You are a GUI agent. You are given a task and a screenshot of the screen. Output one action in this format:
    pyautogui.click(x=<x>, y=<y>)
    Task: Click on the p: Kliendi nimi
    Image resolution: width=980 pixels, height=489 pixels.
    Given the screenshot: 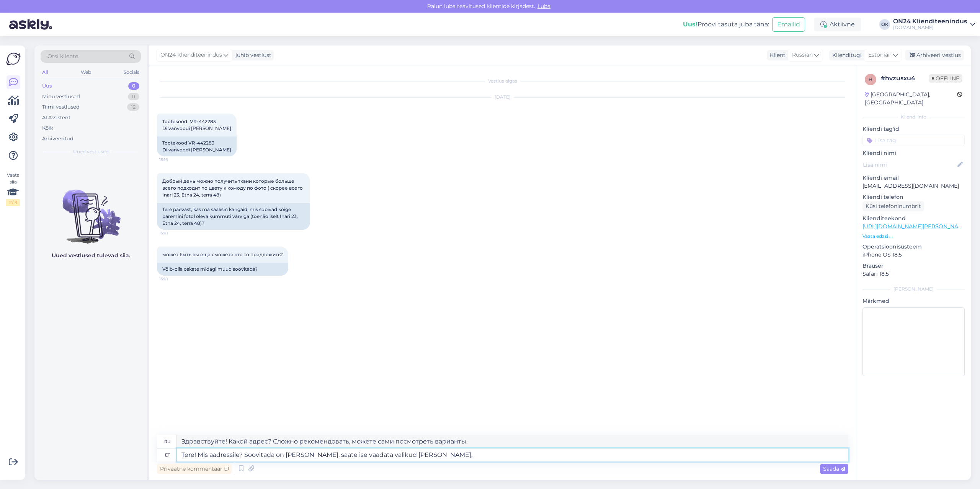 What is the action you would take?
    pyautogui.click(x=913, y=153)
    